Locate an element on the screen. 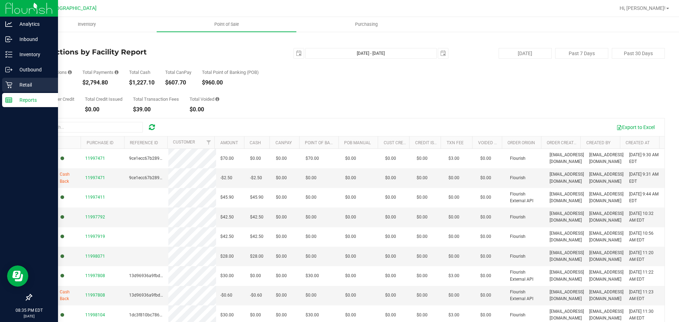  span: 11997792 is located at coordinates (95, 217).